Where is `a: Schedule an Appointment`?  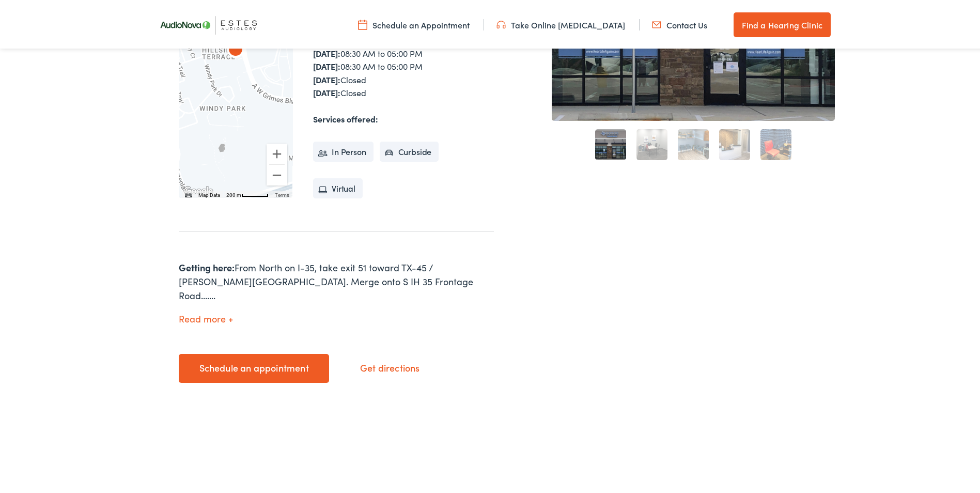
a: Schedule an Appointment is located at coordinates (414, 22).